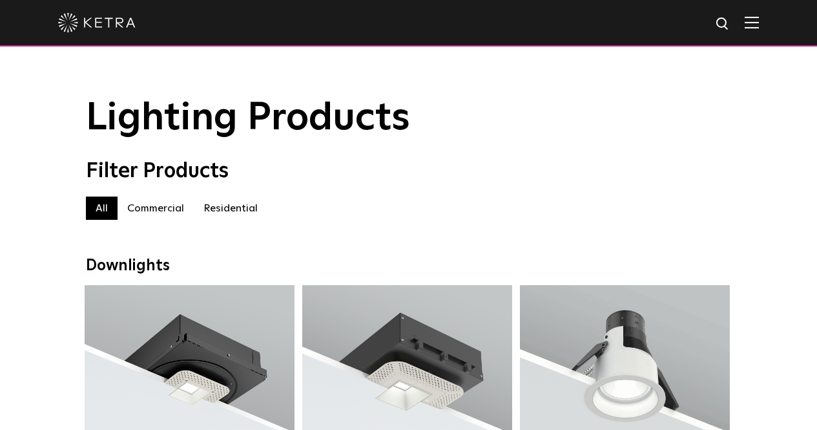 The image size is (817, 430). Describe the element at coordinates (97, 23) in the screenshot. I see `img: ketra-logo-2019-white` at that location.